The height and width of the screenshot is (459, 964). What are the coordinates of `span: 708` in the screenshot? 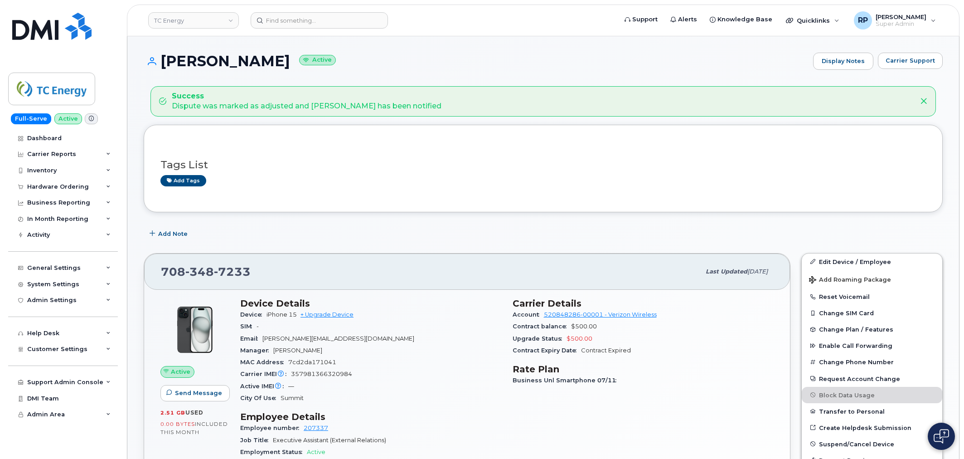 It's located at (206, 272).